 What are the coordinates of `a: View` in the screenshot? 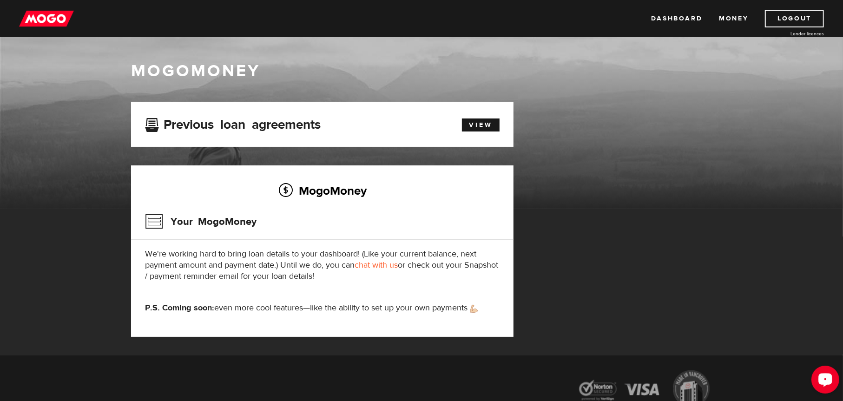 It's located at (480, 125).